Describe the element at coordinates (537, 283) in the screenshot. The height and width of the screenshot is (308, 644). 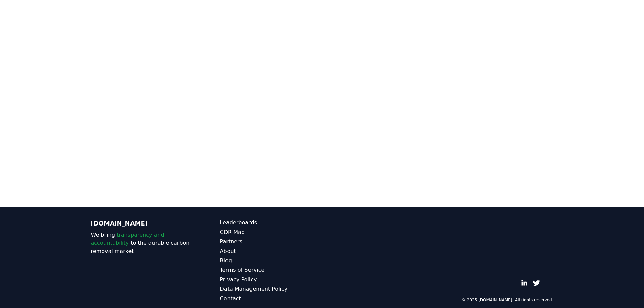
I see `a: Twitter` at that location.